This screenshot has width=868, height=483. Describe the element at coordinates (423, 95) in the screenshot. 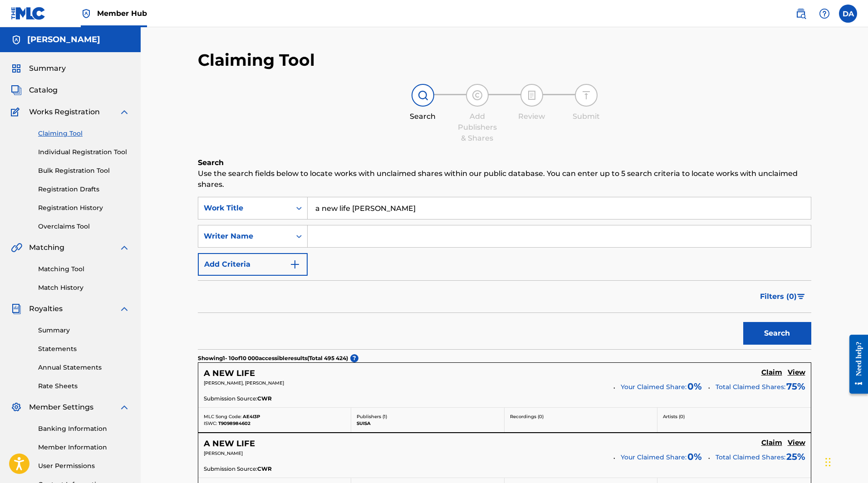

I see `img: step indicator icon for Search` at that location.